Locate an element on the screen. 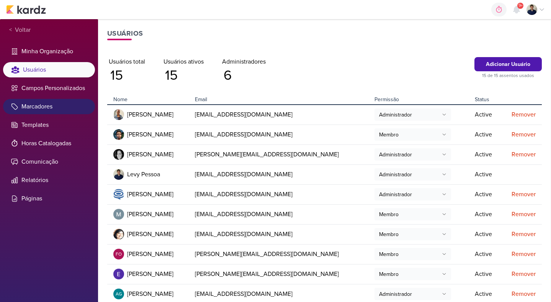  div: Administradores is located at coordinates (244, 62).